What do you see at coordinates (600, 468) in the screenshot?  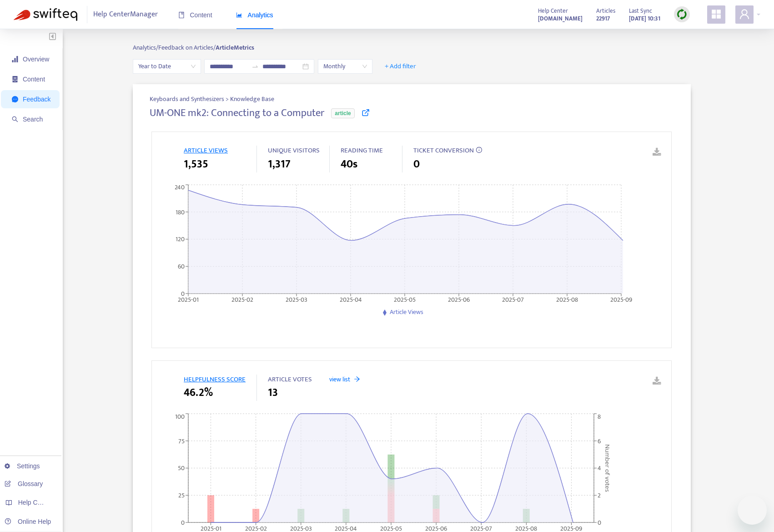 I see `tspan: 4` at bounding box center [600, 468].